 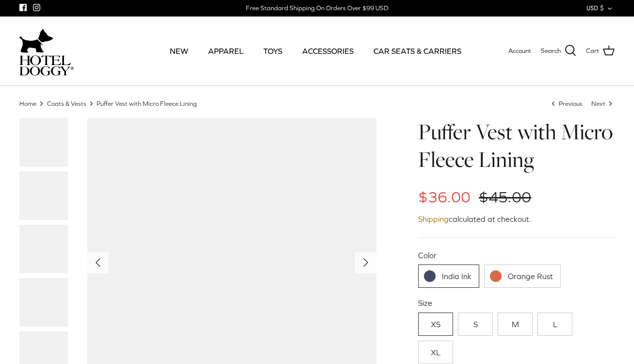 I want to click on a: XL, so click(x=436, y=352).